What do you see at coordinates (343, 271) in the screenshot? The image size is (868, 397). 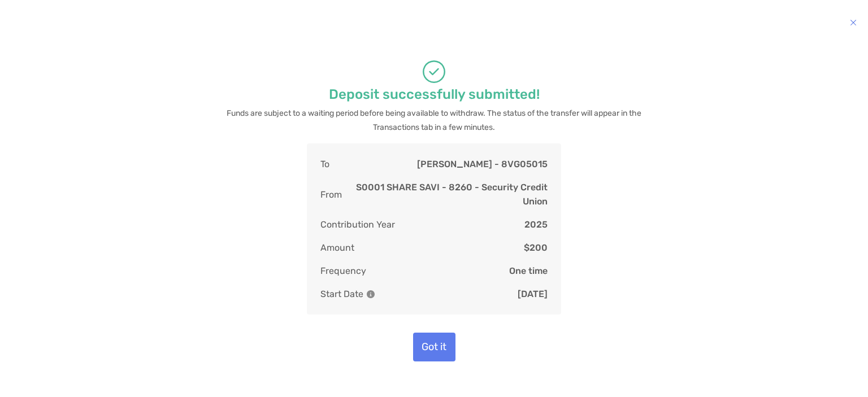 I see `p: Frequency` at bounding box center [343, 271].